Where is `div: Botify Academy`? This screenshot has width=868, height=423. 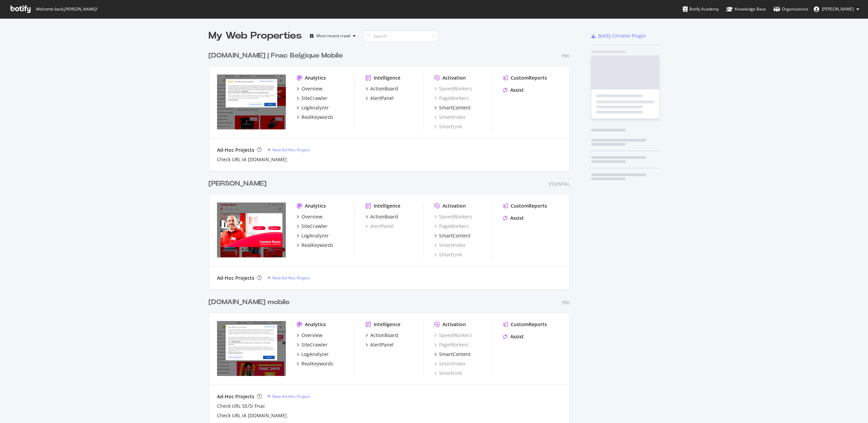 div: Botify Academy is located at coordinates (701, 9).